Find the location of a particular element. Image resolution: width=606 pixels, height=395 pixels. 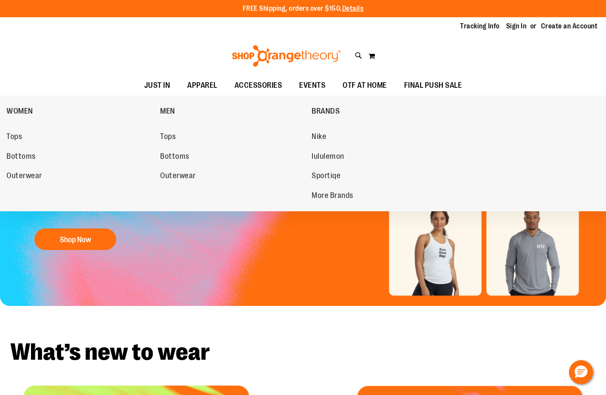

a: Details is located at coordinates (353, 9).